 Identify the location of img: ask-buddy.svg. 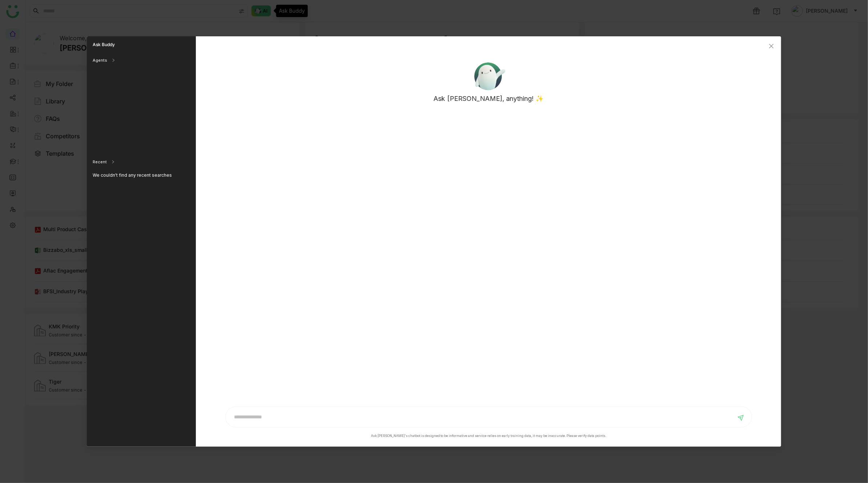
(489, 76).